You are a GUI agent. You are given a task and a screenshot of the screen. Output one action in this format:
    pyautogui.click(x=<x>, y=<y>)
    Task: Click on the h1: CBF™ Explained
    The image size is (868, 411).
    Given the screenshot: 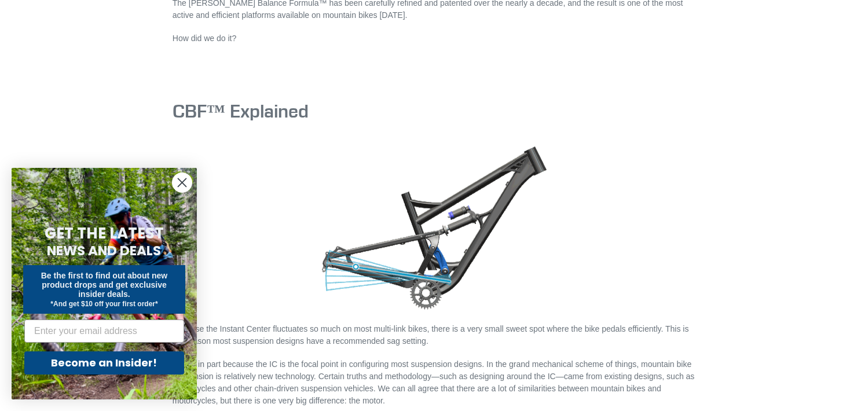 What is the action you would take?
    pyautogui.click(x=434, y=111)
    